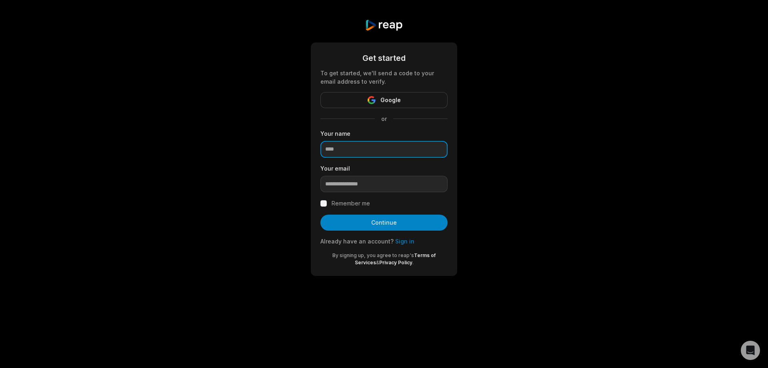 The width and height of the screenshot is (768, 368). What do you see at coordinates (384, 58) in the screenshot?
I see `div: Get started` at bounding box center [384, 58].